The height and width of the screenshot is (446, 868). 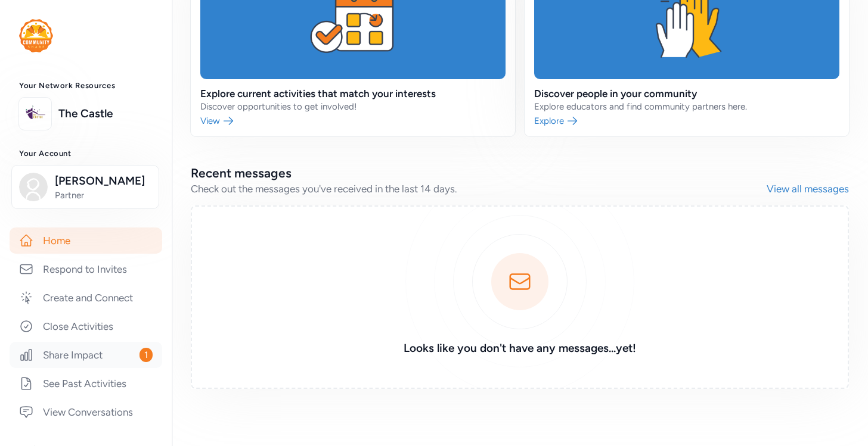 What do you see at coordinates (86, 412) in the screenshot?
I see `a: View Conversations` at bounding box center [86, 412].